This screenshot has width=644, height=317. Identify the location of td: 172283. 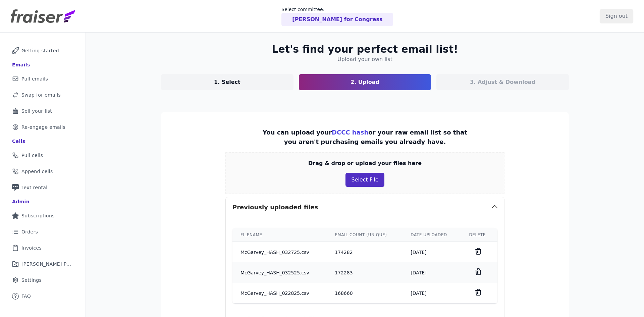
(365, 273).